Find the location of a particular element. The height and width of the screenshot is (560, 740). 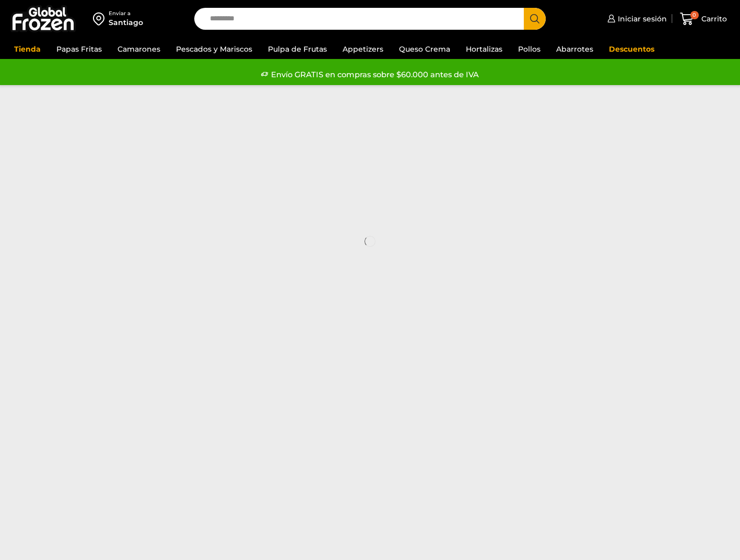

a: Iniciar sesión is located at coordinates (635, 19).